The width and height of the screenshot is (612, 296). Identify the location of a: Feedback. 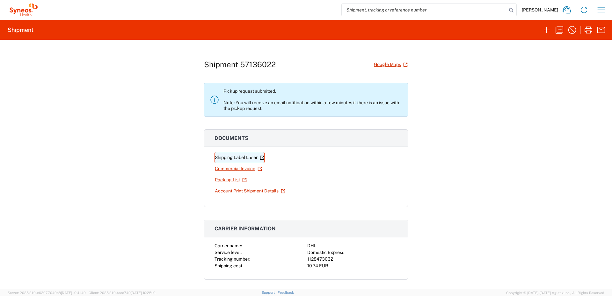
(286, 293).